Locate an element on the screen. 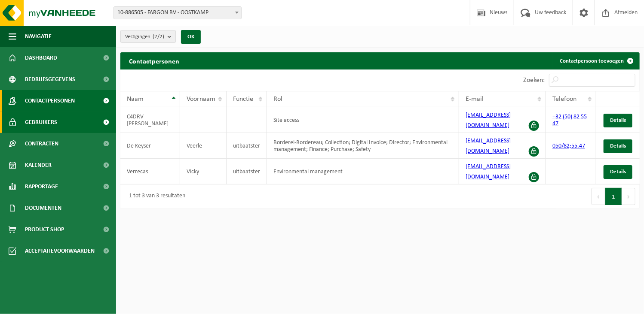 The width and height of the screenshot is (644, 314). a: Contactpersoon toevoegen is located at coordinates (596, 61).